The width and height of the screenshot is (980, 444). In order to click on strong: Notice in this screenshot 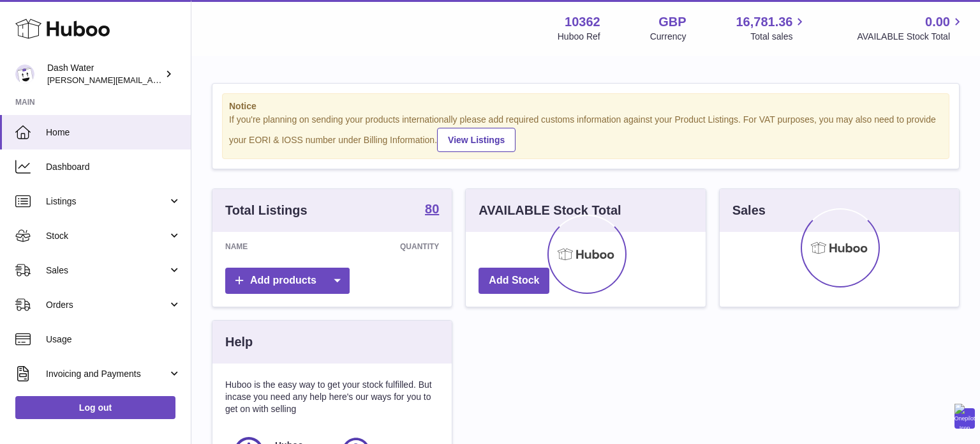, I will do `click(586, 106)`.